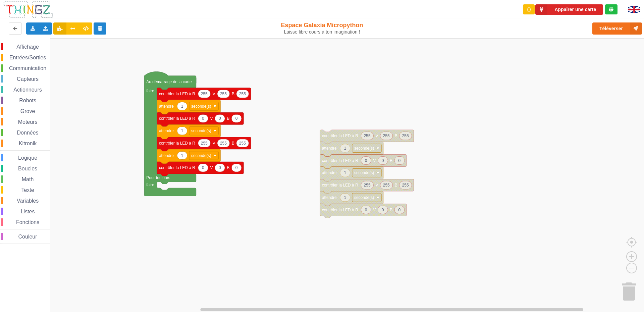 The width and height of the screenshot is (644, 317). What do you see at coordinates (28, 201) in the screenshot?
I see `span: Variables` at bounding box center [28, 201].